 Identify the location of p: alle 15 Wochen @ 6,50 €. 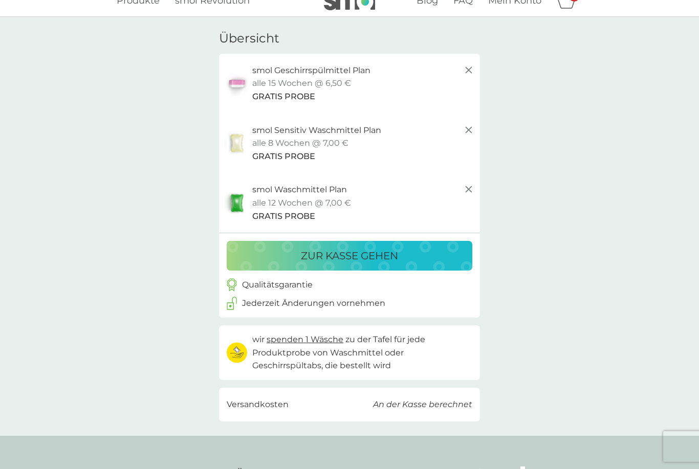
(301, 83).